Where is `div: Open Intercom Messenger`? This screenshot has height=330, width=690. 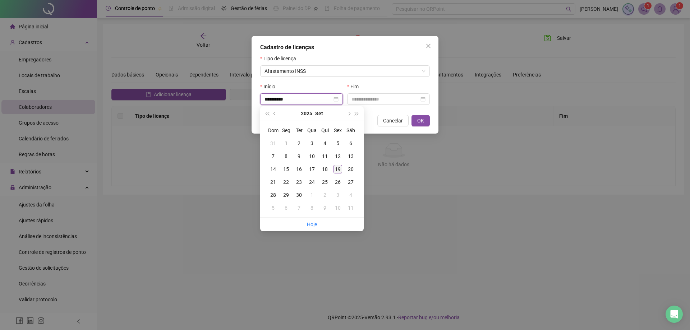
div: Open Intercom Messenger is located at coordinates (674, 314).